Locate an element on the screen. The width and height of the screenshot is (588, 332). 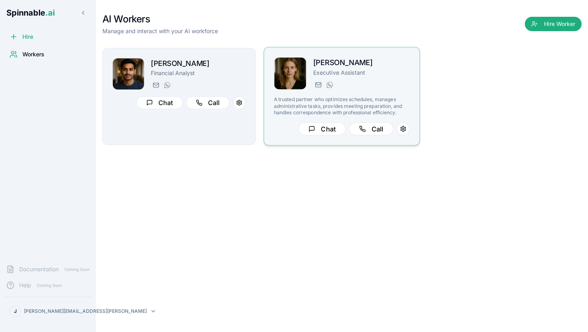
h1: AI Workers is located at coordinates (160, 19).